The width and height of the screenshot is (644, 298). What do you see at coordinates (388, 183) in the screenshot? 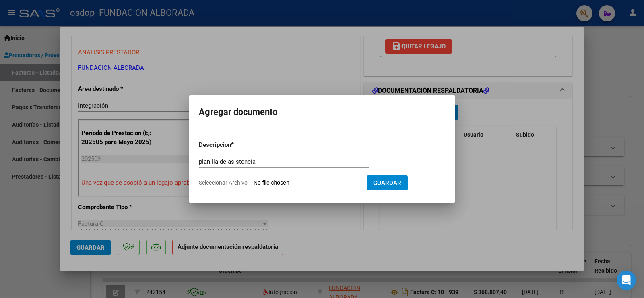
I see `span: Guardar` at bounding box center [388, 183].